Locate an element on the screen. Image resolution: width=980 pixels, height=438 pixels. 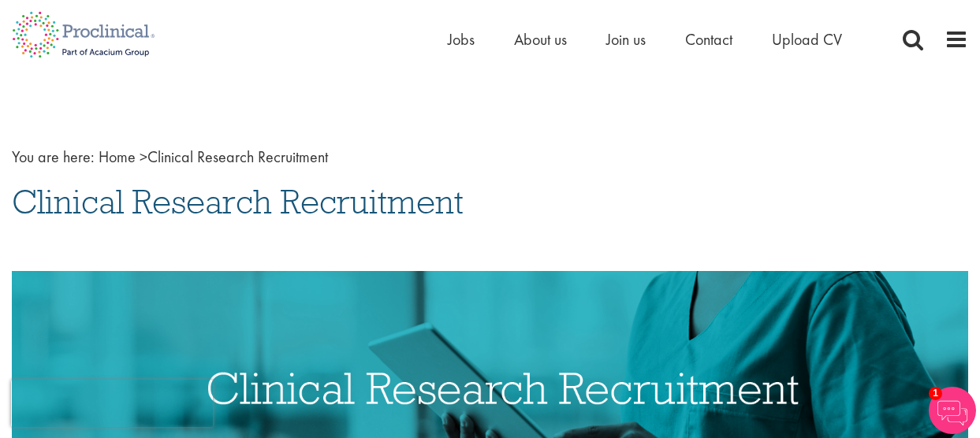
a: Join us is located at coordinates (626, 40).